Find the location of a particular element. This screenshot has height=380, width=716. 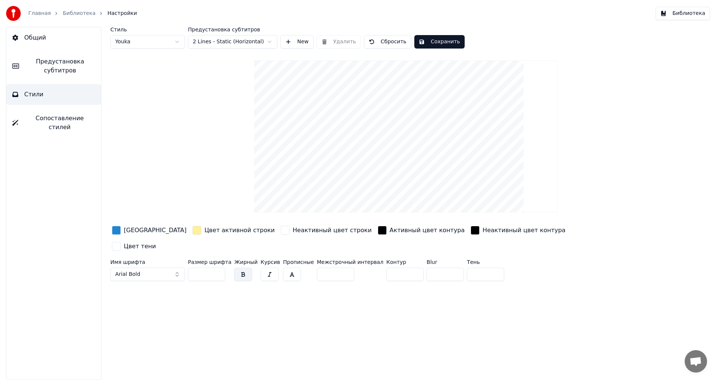

label: Blur is located at coordinates (445, 262).